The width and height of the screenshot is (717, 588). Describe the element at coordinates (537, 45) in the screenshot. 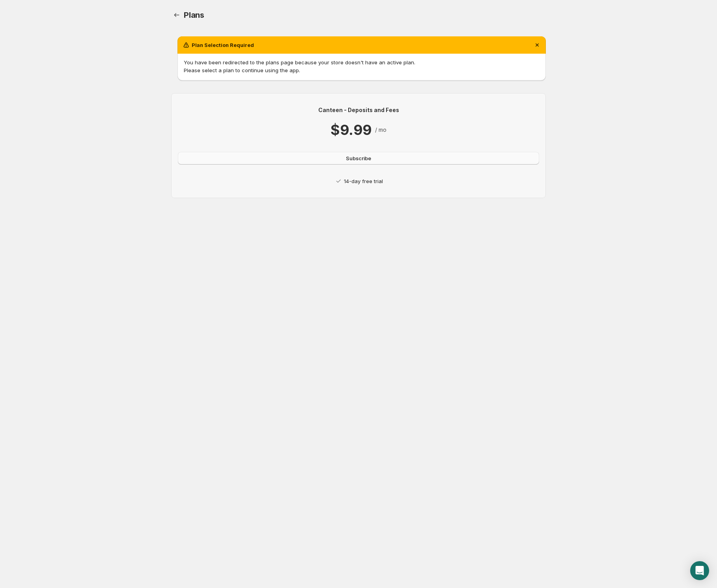

I see `button: Dismiss notification` at that location.